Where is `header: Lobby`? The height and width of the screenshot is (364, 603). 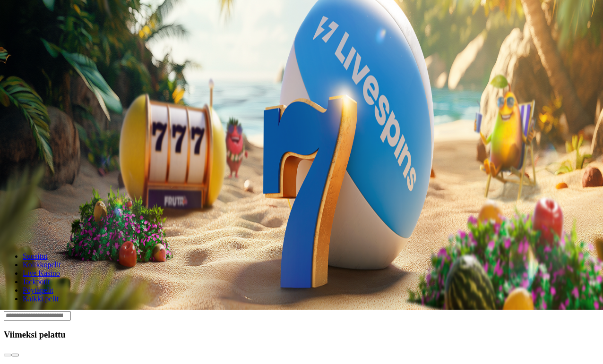
header: Lobby is located at coordinates (302, 278).